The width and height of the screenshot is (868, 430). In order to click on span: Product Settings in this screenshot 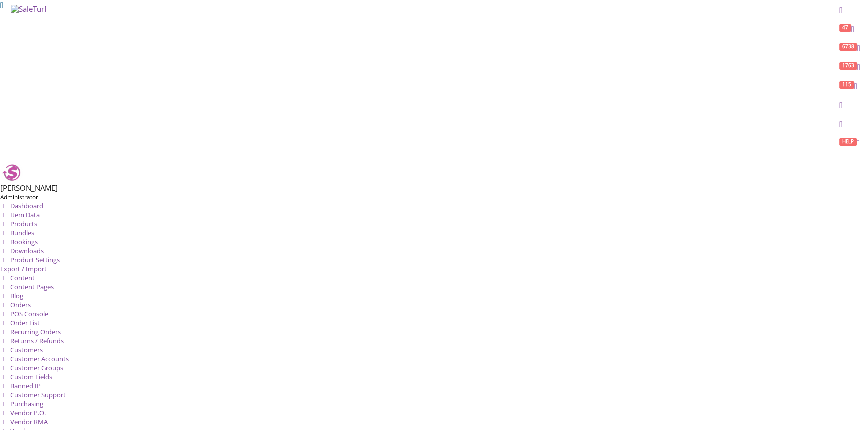, I will do `click(35, 260)`.